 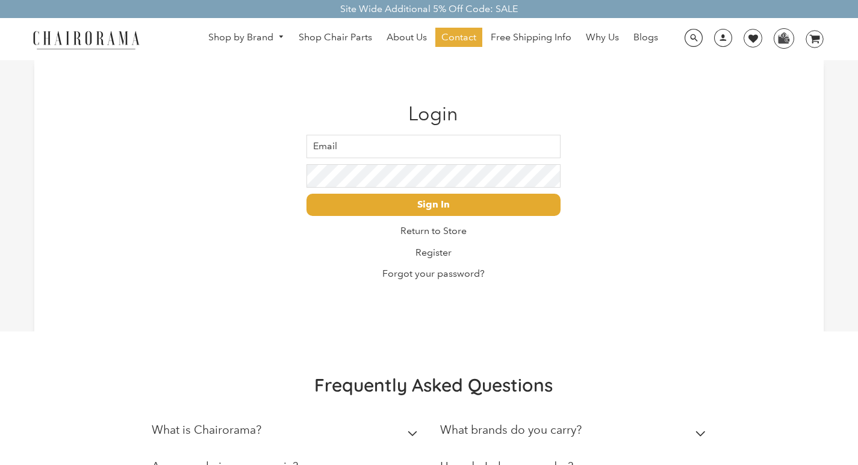 I want to click on h2: Frequently Asked Questions, so click(x=433, y=385).